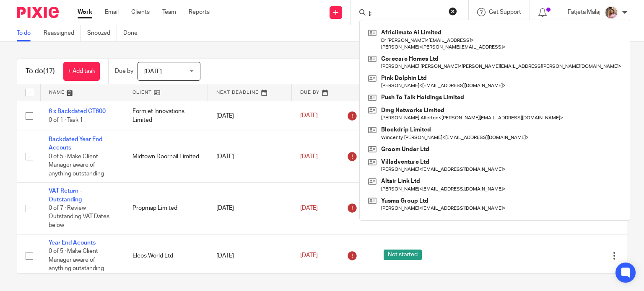  Describe the element at coordinates (79, 216) in the screenshot. I see `span: 0 of 7 · Review Outstanding VAT Dates below` at that location.